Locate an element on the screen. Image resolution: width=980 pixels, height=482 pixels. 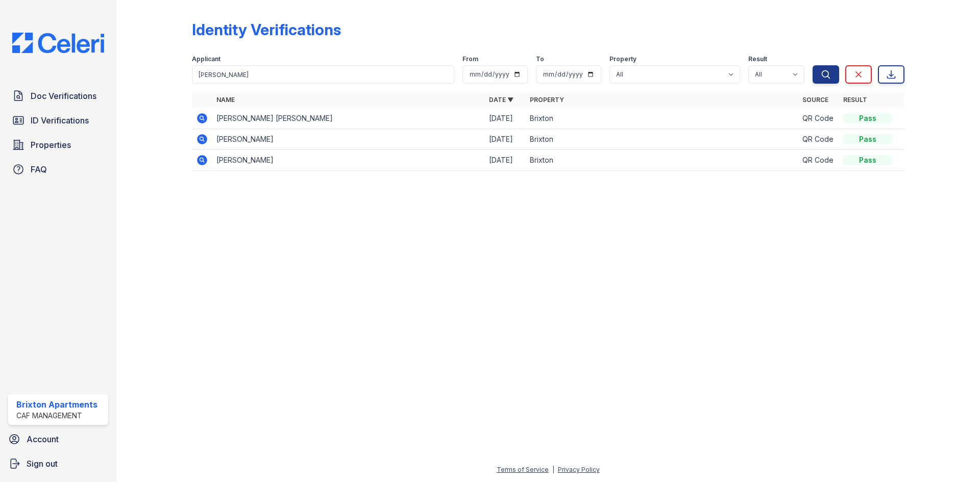
label: Applicant is located at coordinates (206, 59).